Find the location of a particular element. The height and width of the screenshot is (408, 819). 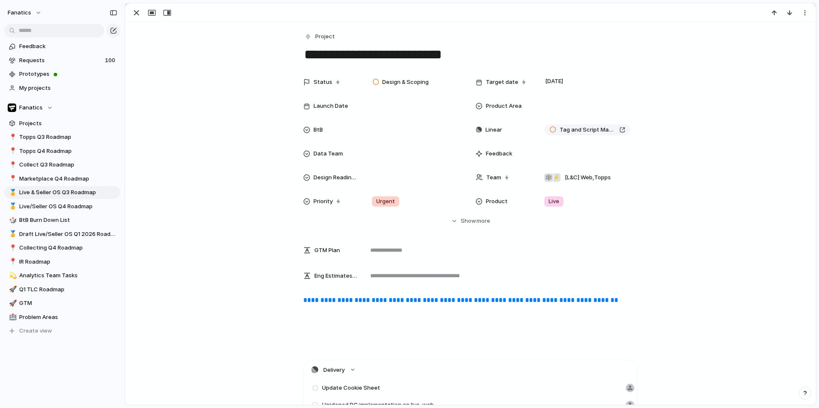

div: 🏥Problem Areas is located at coordinates (62, 318).